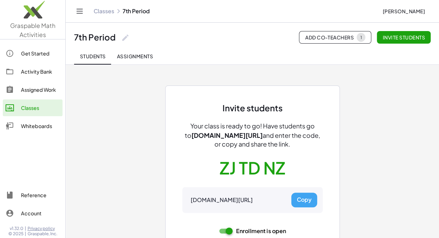 This screenshot has width=439, height=238. I want to click on div: Get Started, so click(40, 53).